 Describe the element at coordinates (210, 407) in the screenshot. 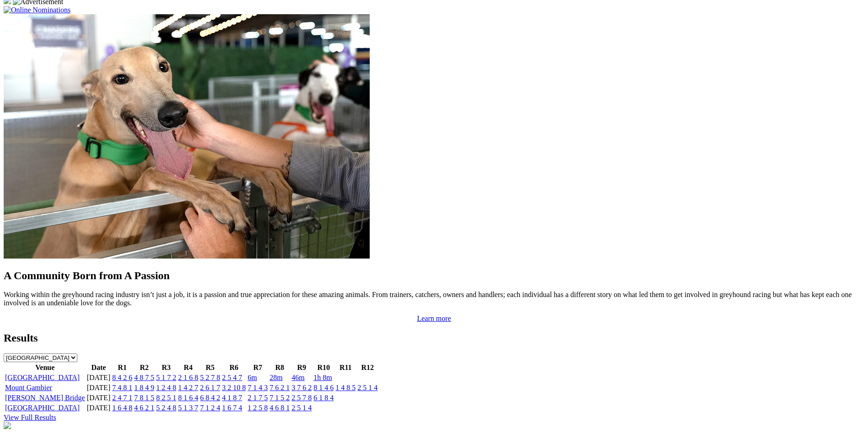

I see `a: 7 1 2 4` at that location.